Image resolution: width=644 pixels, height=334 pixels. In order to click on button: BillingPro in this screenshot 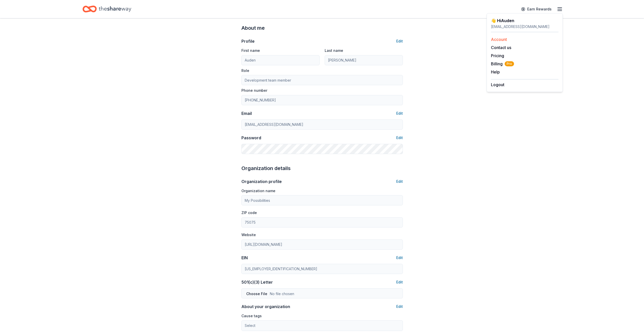, I will do `click(502, 64)`.